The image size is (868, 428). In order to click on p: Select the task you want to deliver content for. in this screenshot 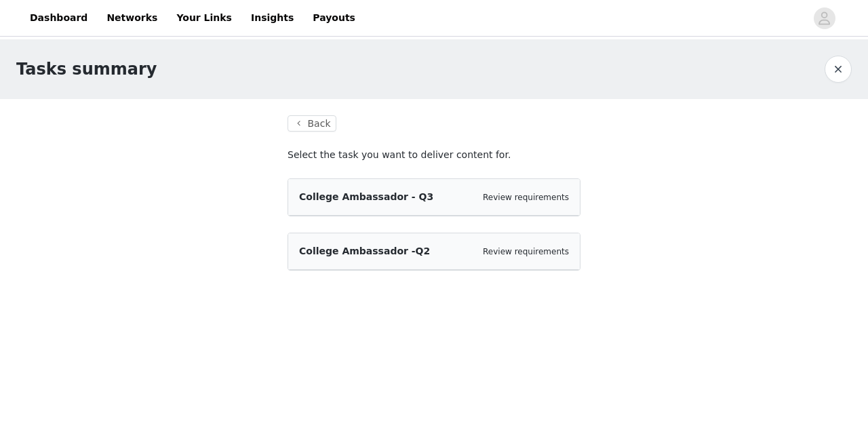, I will do `click(434, 154)`.